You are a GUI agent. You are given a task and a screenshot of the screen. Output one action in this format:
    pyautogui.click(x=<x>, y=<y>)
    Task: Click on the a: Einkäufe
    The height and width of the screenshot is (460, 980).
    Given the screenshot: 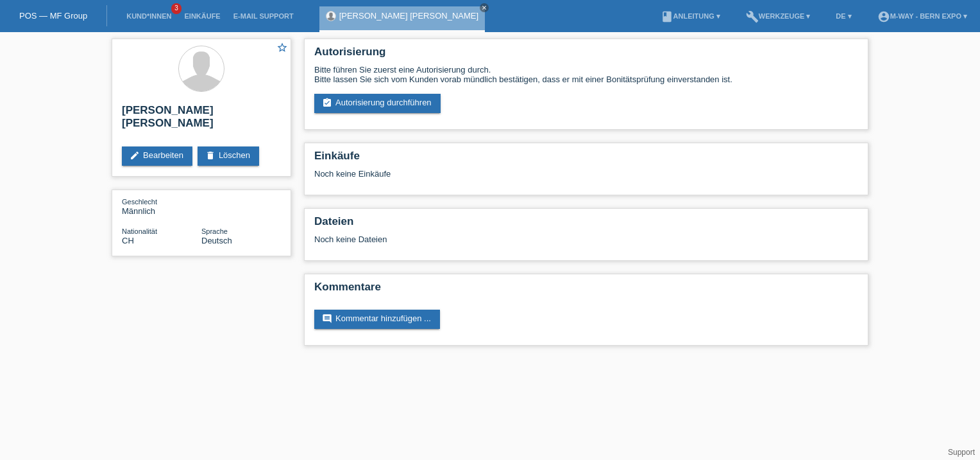 What is the action you would take?
    pyautogui.click(x=202, y=16)
    